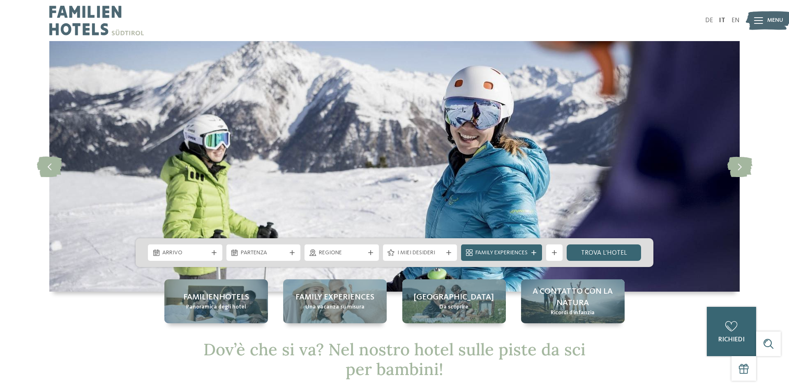 This screenshot has width=789, height=389. Describe the element at coordinates (342, 253) in the screenshot. I see `span: Regione` at that location.